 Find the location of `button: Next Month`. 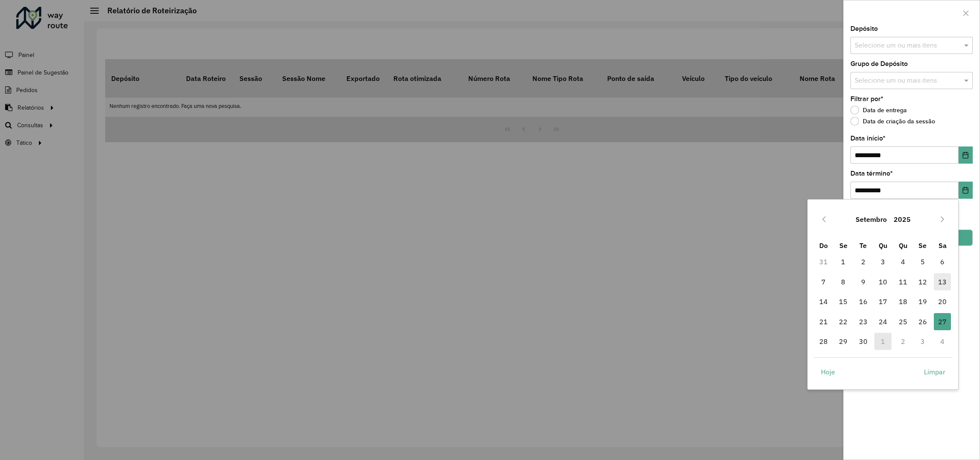

button: Next Month is located at coordinates (942, 219).